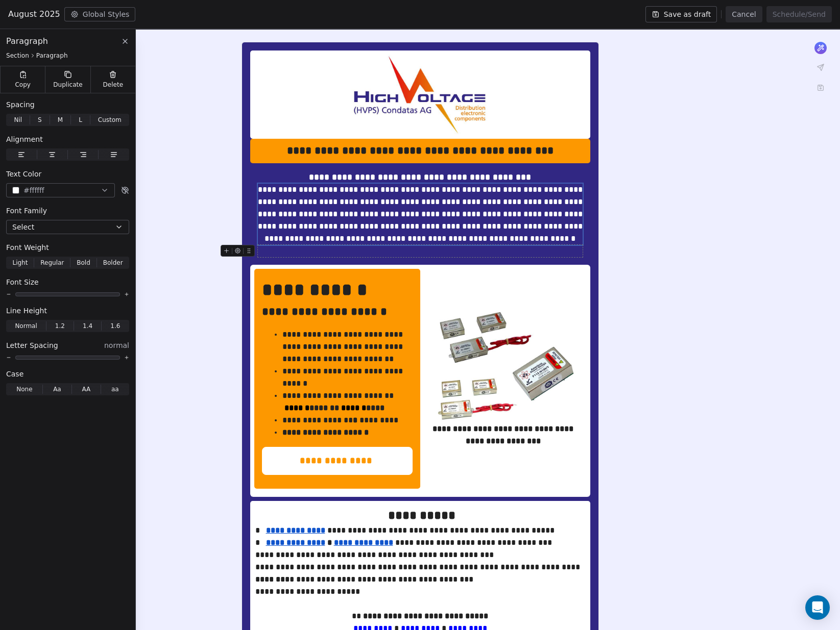 The image size is (840, 630). I want to click on div: Open Intercom Messenger, so click(817, 608).